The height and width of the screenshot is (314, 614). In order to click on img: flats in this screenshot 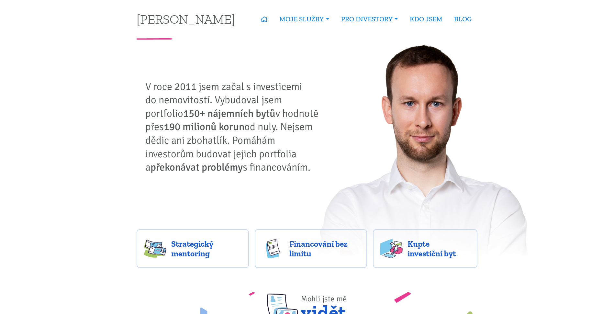, I will do `click(391, 248)`.